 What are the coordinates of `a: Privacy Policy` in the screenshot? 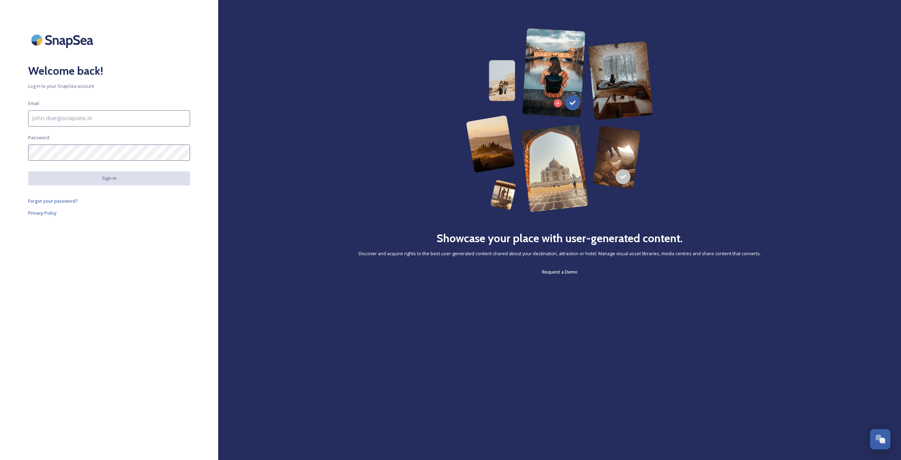 It's located at (109, 213).